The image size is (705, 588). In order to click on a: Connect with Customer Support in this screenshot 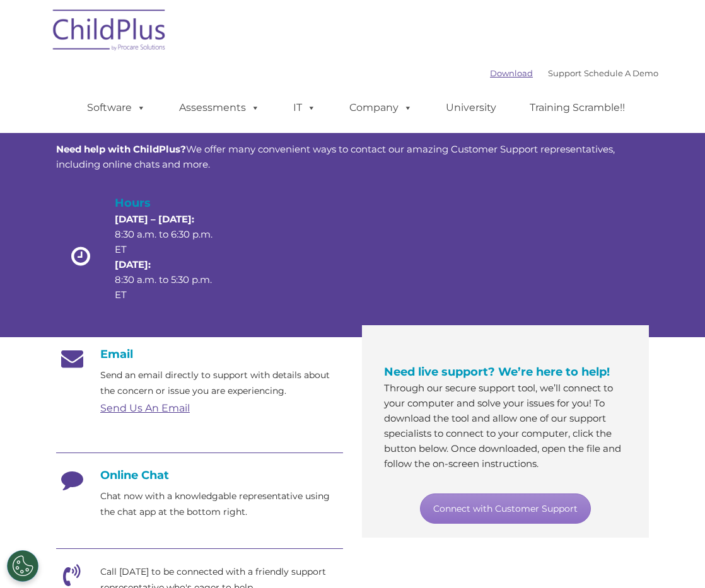, I will do `click(504, 509)`.